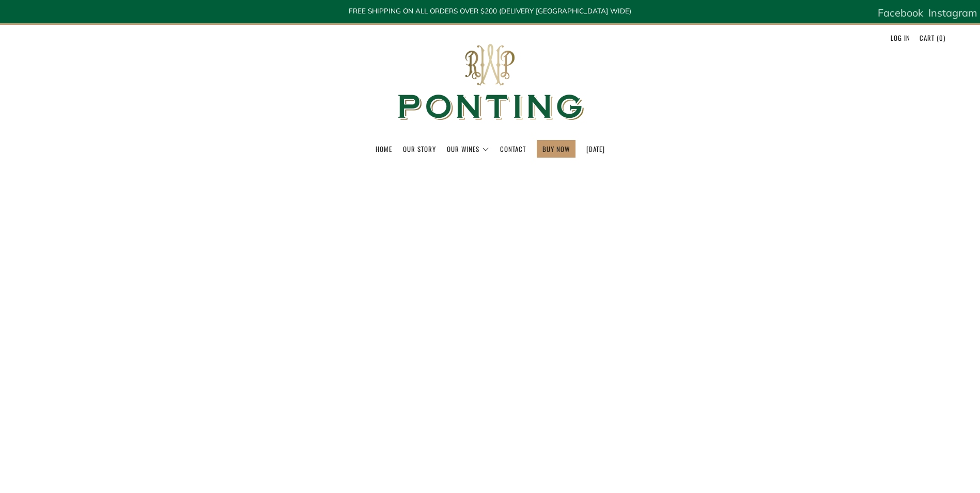  What do you see at coordinates (419, 149) in the screenshot?
I see `a: Our Story` at bounding box center [419, 149].